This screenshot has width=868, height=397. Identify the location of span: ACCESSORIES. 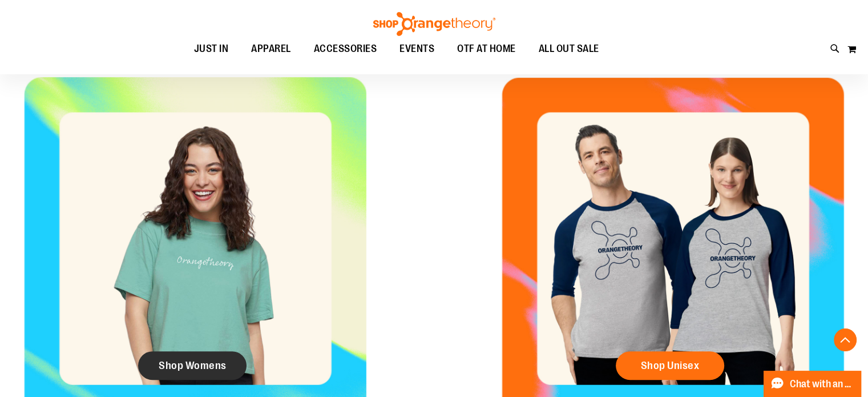
(345, 49).